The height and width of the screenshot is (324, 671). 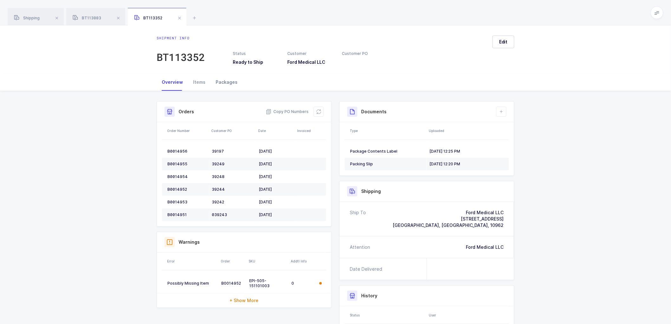 What do you see at coordinates (233, 215) in the screenshot?
I see `div: 039243` at bounding box center [233, 215].